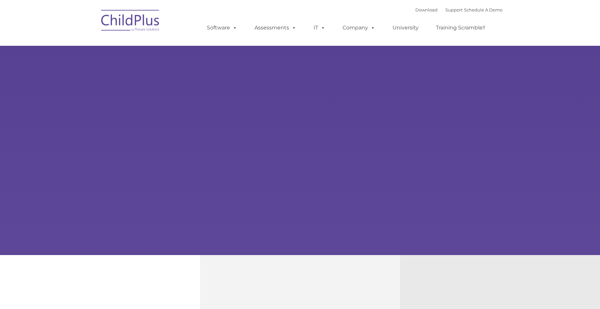 The height and width of the screenshot is (309, 600). I want to click on a: Assessments, so click(276, 28).